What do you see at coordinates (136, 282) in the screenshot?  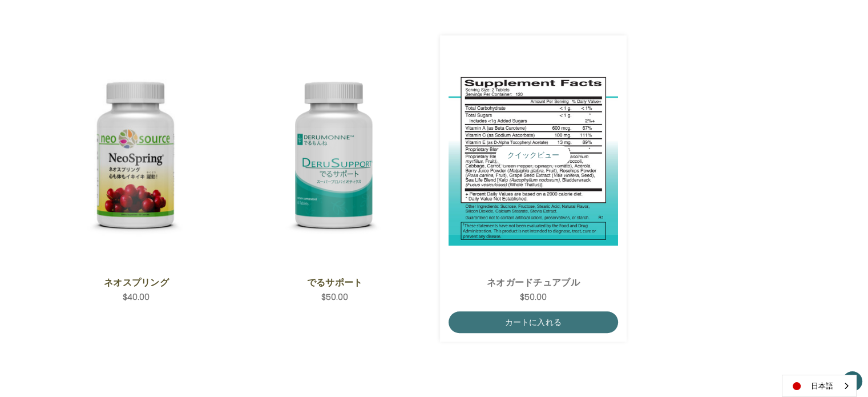 I see `a: ネオスプリング` at bounding box center [136, 282].